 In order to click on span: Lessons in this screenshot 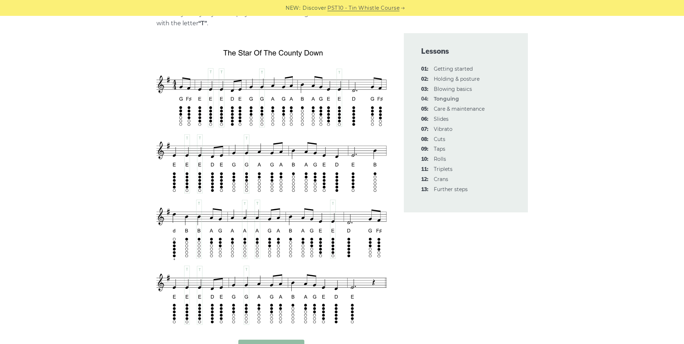, I will do `click(466, 51)`.